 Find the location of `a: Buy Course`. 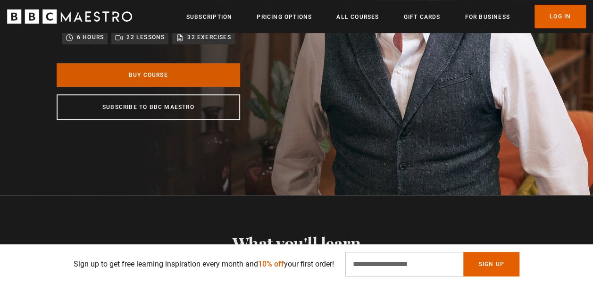

a: Buy Course is located at coordinates (148, 75).